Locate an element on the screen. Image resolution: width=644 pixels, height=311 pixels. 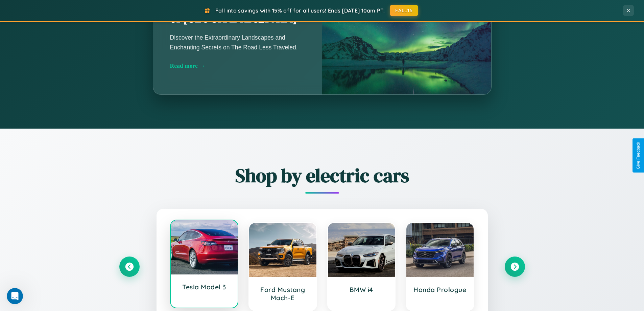
h3: Ford Mustang Mach-E is located at coordinates (283, 293).